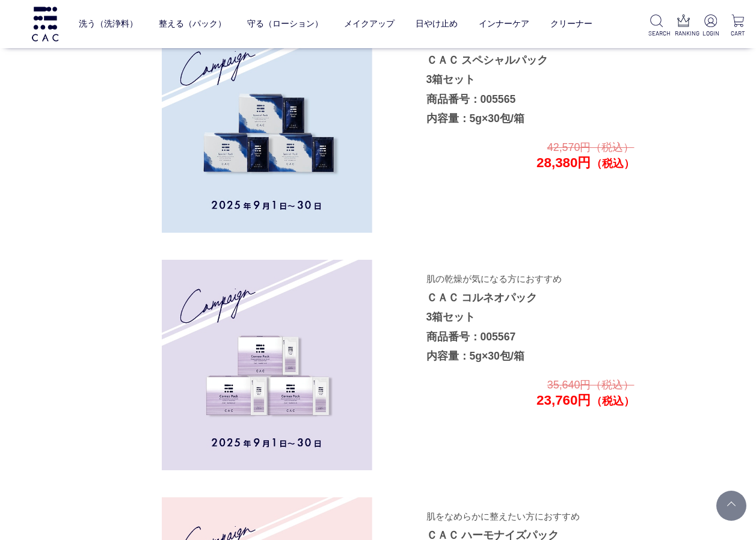  Describe the element at coordinates (108, 24) in the screenshot. I see `a: 洗う（洗浄料）` at that location.